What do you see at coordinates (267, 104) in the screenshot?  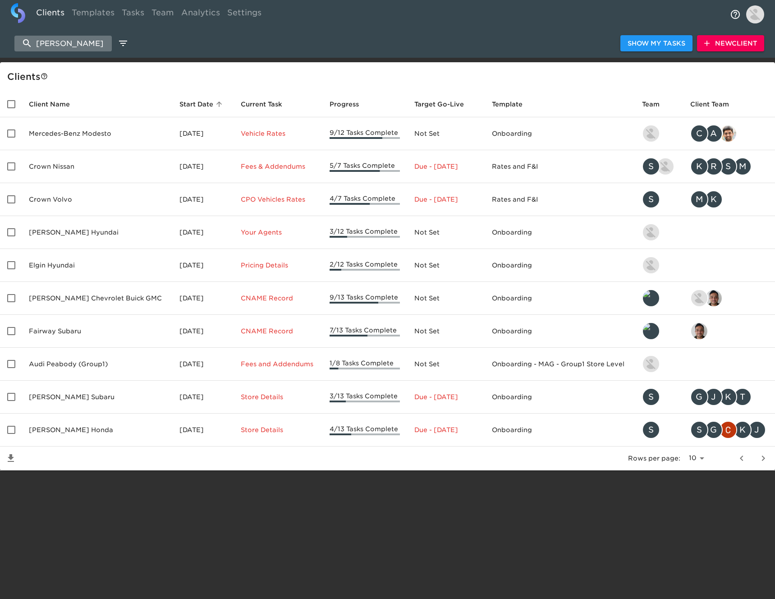 I see `span: Current Task` at bounding box center [267, 104].